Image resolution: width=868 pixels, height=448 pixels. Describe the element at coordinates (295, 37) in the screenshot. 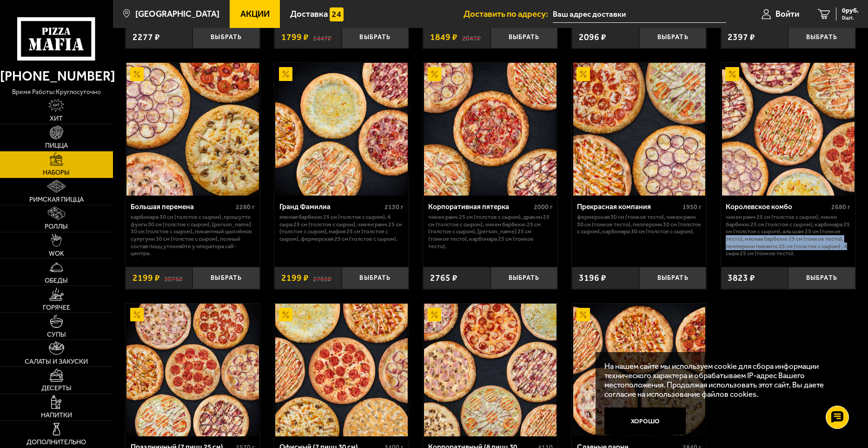

I see `span: 1799 ₽` at that location.